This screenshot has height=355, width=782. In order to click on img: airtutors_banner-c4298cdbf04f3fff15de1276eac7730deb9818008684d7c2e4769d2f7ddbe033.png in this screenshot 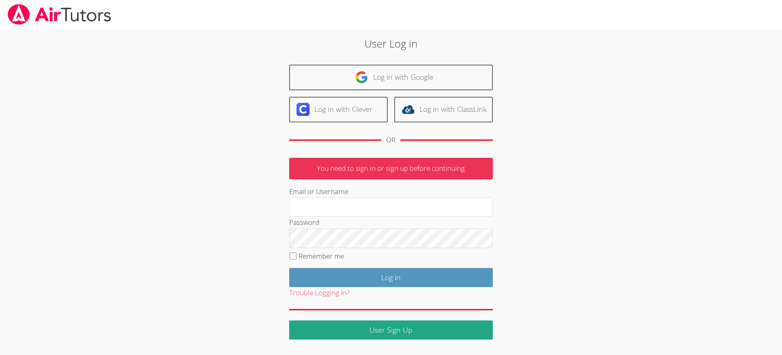, I will do `click(59, 14)`.